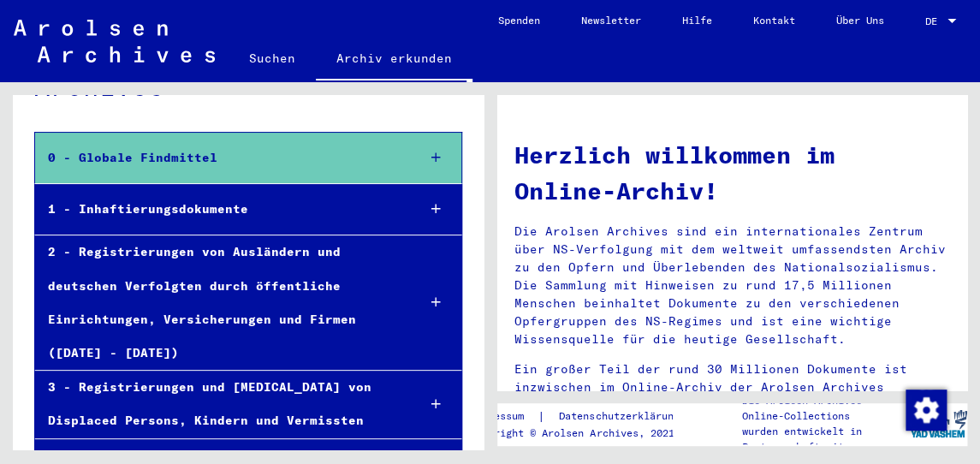  What do you see at coordinates (733, 173) in the screenshot?
I see `h1: Herzlich willkommen im Online-Archiv!` at bounding box center [733, 173].